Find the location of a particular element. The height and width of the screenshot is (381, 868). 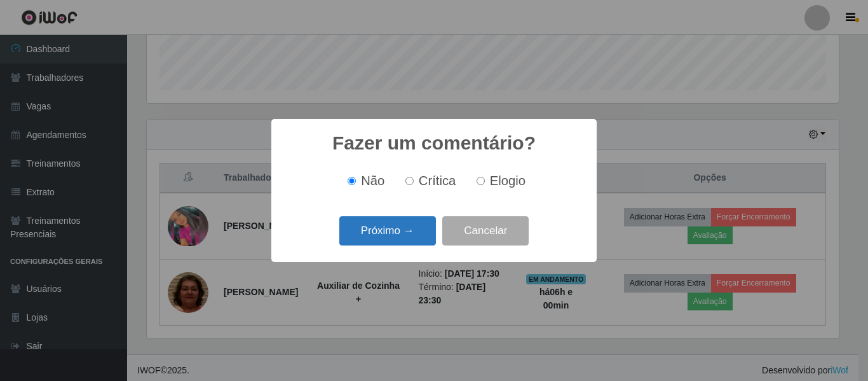

button: Cancelar is located at coordinates (485, 231).